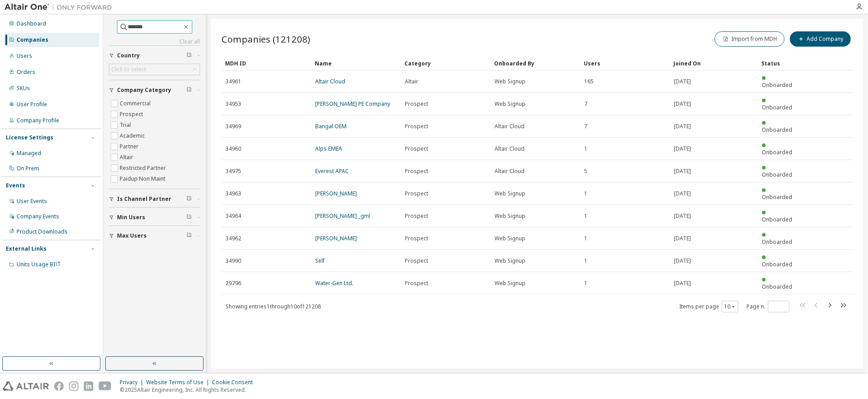 The image size is (868, 399). I want to click on label: Trial, so click(126, 125).